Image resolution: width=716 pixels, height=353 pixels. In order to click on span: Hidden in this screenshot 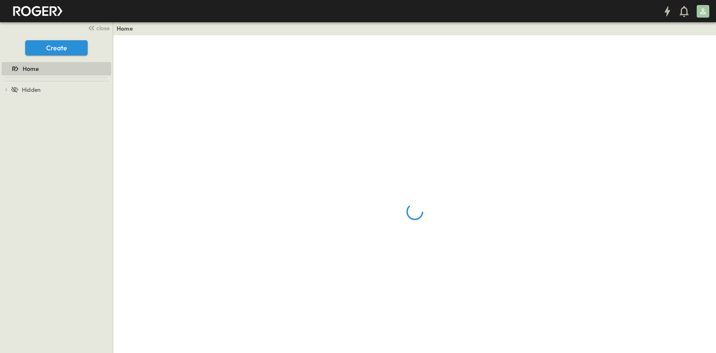, I will do `click(31, 90)`.